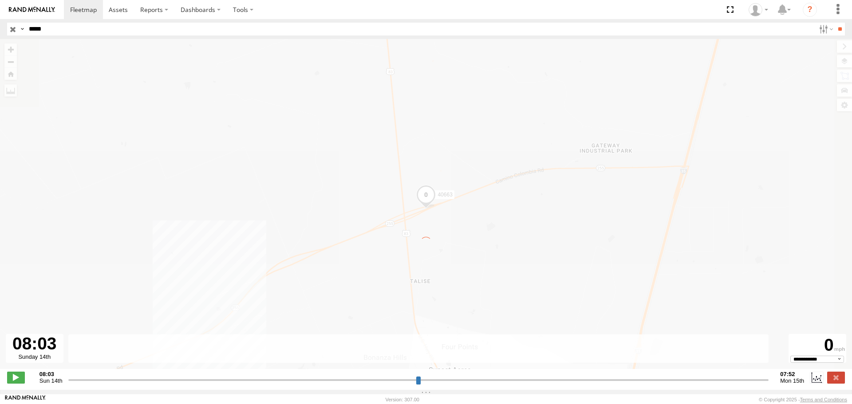 The width and height of the screenshot is (852, 404). What do you see at coordinates (792, 381) in the screenshot?
I see `span: Mon 15th Sep 2025` at bounding box center [792, 381].